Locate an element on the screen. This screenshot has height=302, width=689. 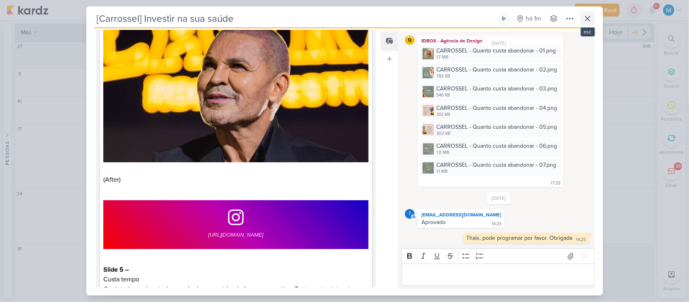
div: Aprovado is located at coordinates (433, 222).